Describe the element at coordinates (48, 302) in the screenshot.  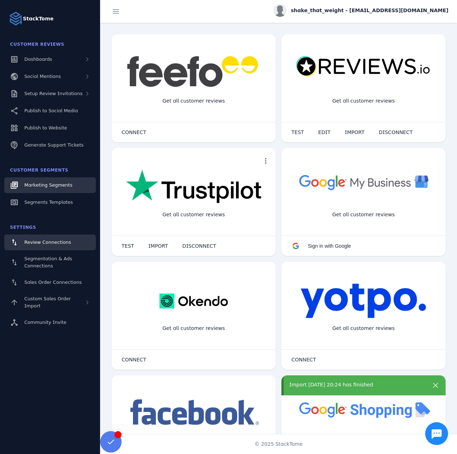
I see `span: Custom Sales Order Import` at that location.